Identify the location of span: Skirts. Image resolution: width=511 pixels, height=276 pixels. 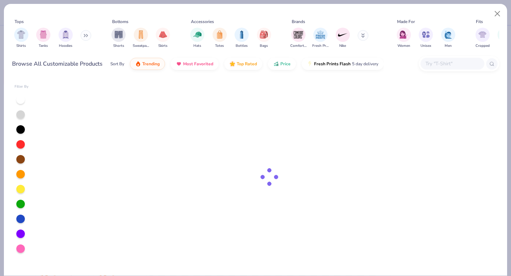
(163, 46).